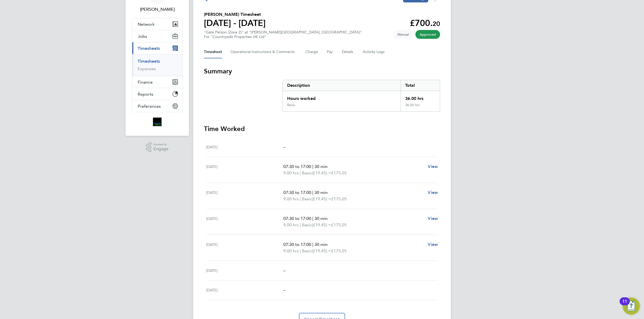  I want to click on a: Expenses, so click(147, 69).